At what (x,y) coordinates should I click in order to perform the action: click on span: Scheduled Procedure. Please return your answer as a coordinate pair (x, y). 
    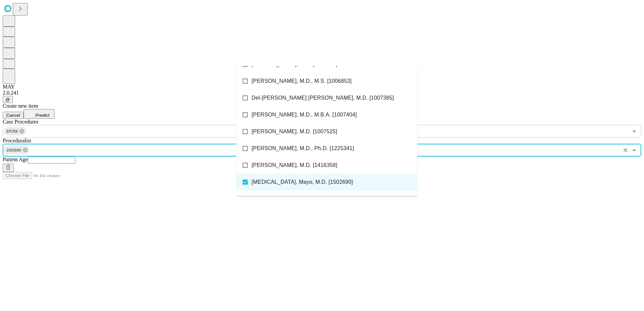
    Looking at the image, I should click on (21, 121).